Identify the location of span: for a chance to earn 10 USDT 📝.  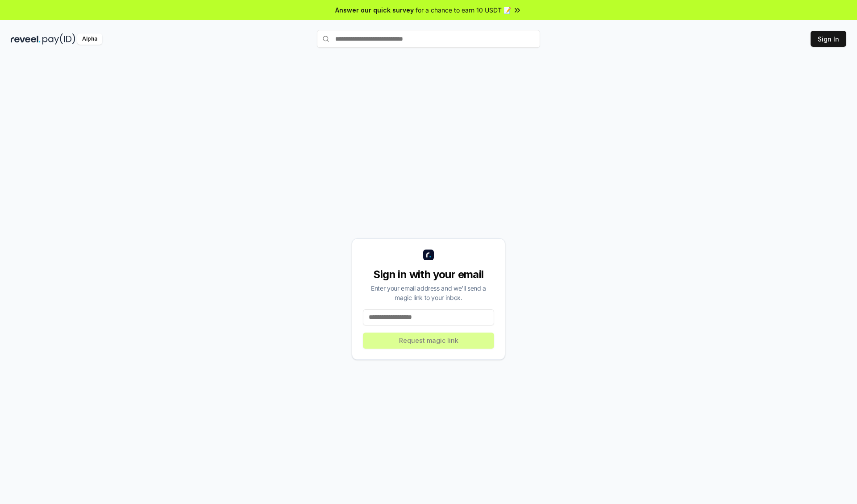
(463, 10).